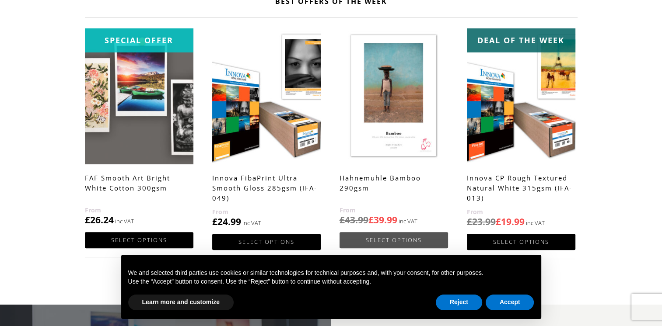 Image resolution: width=662 pixels, height=326 pixels. What do you see at coordinates (331, 273) in the screenshot?
I see `p: We and selected third parties use cookies or similar technologies for technical purposes and, wit...` at bounding box center [331, 273].